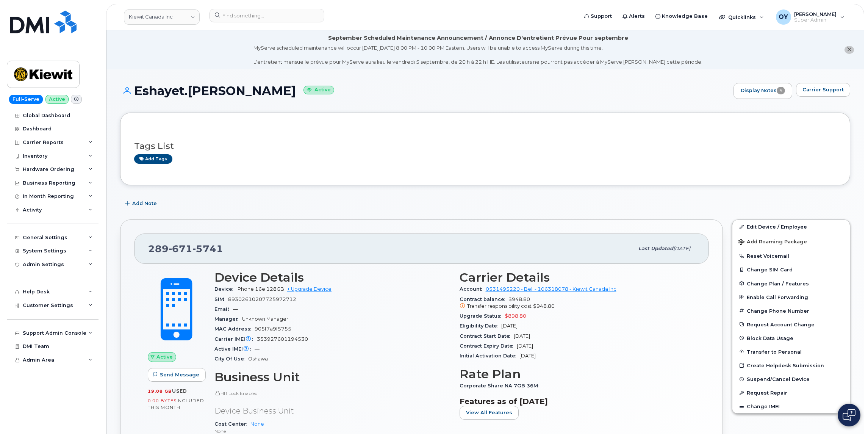 The width and height of the screenshot is (868, 434). Describe the element at coordinates (332, 410) in the screenshot. I see `p: Device Business Unit` at that location.